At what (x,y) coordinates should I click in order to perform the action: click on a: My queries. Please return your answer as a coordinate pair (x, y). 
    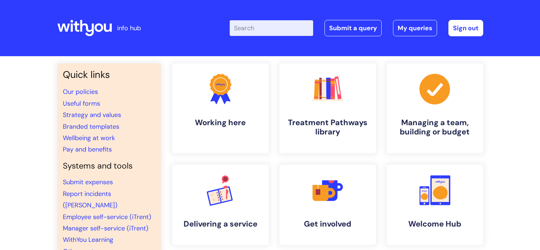
    Looking at the image, I should click on (415, 28).